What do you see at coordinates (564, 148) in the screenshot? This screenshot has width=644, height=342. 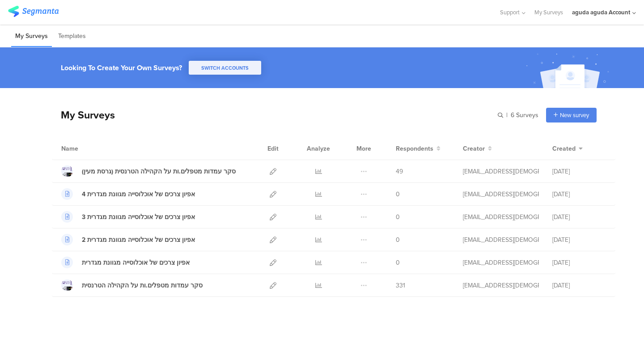 I see `span: Created` at bounding box center [564, 148].